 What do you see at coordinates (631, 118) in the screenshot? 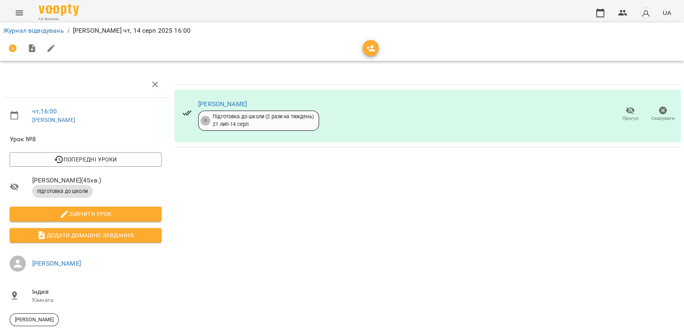
I see `span: Прогул` at bounding box center [631, 118].